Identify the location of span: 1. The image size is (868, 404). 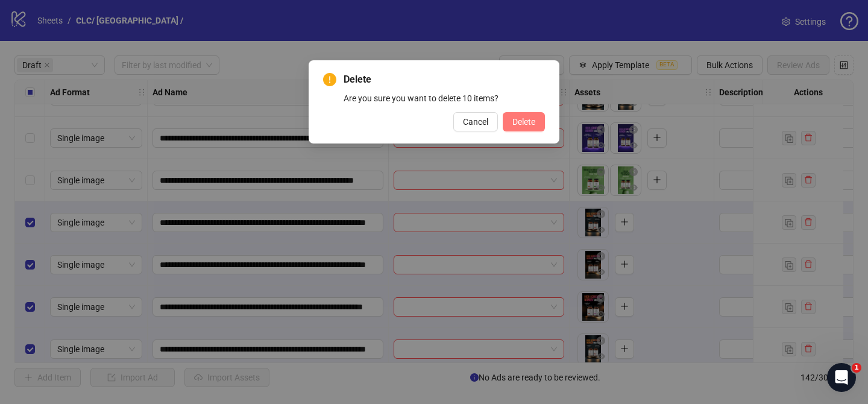
(856, 368).